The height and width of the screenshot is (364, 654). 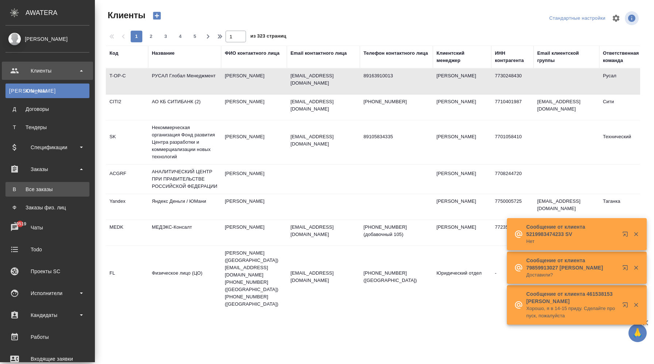 What do you see at coordinates (252, 53) in the screenshot?
I see `div: ФИО контактного лица` at bounding box center [252, 53].